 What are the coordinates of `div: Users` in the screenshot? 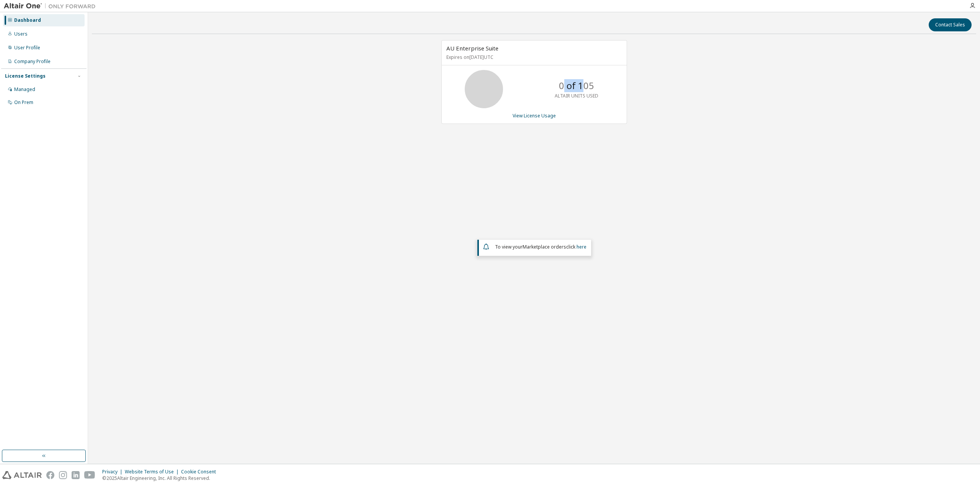 It's located at (21, 34).